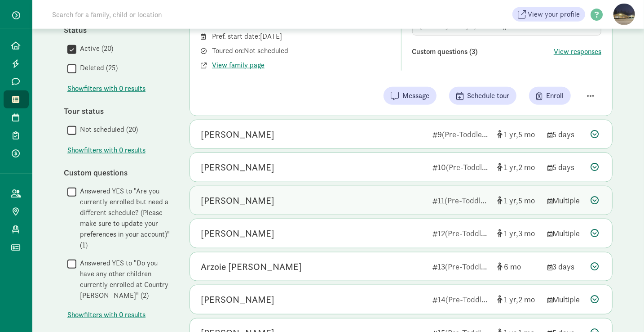 The image size is (644, 332). What do you see at coordinates (124, 218) in the screenshot?
I see `label: Answered YES to "Are you currently enrolled but need a different schedule? (Please make sure to u...` at bounding box center [124, 218].